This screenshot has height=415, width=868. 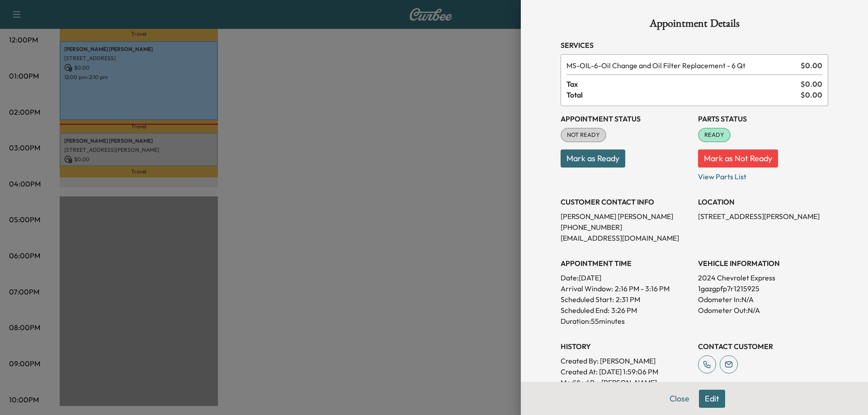 What do you see at coordinates (682, 66) in the screenshot?
I see `span: Oil Change and Oil Filter Replacement - 6 Qt` at bounding box center [682, 66].